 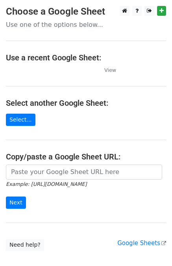 I want to click on h4: Use a recent Google Sheet:, so click(x=86, y=58).